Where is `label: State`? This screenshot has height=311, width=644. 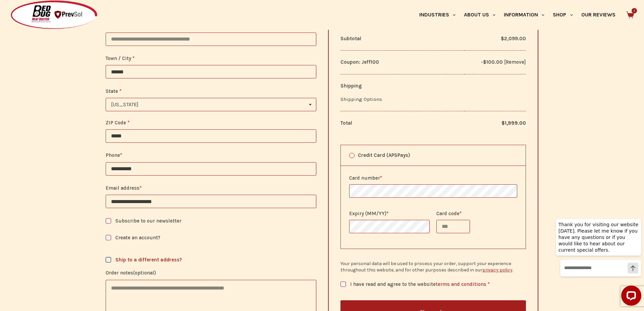 label: State is located at coordinates (211, 91).